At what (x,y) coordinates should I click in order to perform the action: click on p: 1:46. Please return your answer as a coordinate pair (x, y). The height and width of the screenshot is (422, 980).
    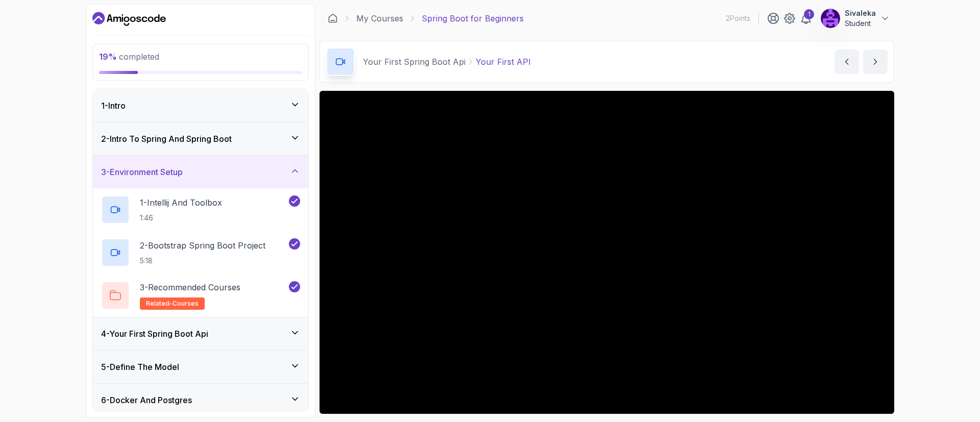
    Looking at the image, I should click on (181, 218).